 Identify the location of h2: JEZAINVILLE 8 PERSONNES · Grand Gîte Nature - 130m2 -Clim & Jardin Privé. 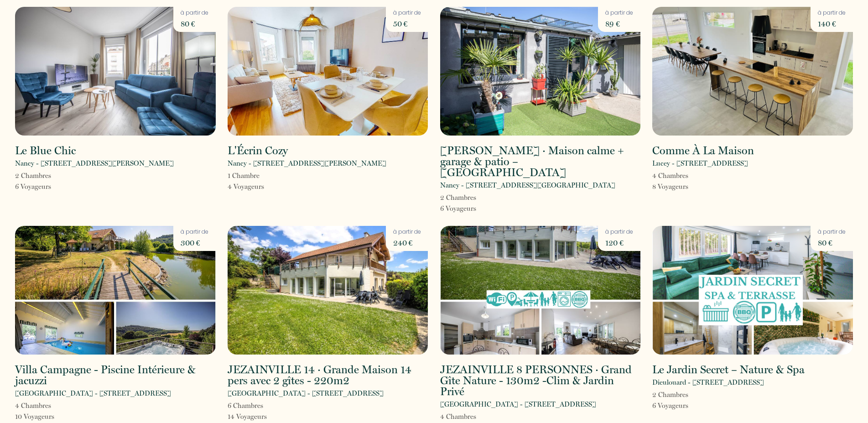
(541, 380).